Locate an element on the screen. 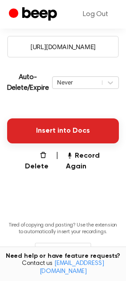 The image size is (126, 281). button: Delete is located at coordinates (33, 161).